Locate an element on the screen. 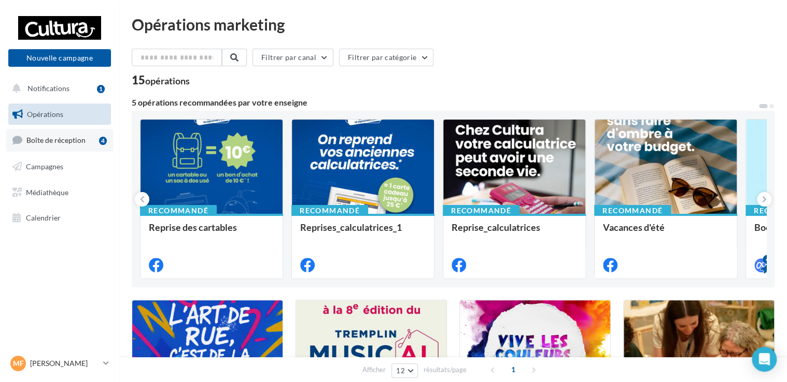  span: 12 is located at coordinates (400, 371).